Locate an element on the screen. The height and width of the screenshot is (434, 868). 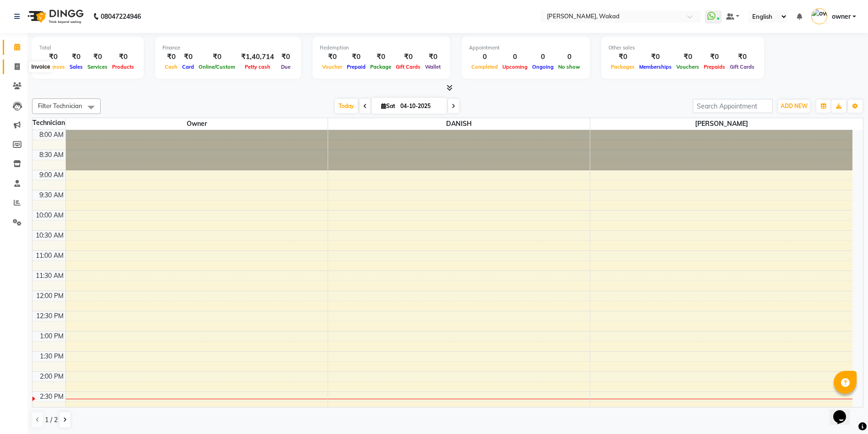
div: 12:00 PM is located at coordinates (50, 296).